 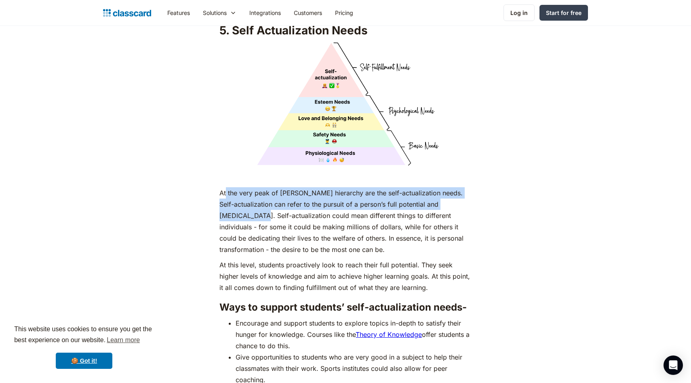 I want to click on span: This website uses cookies to ensure you get the best experience on our website., so click(x=84, y=335).